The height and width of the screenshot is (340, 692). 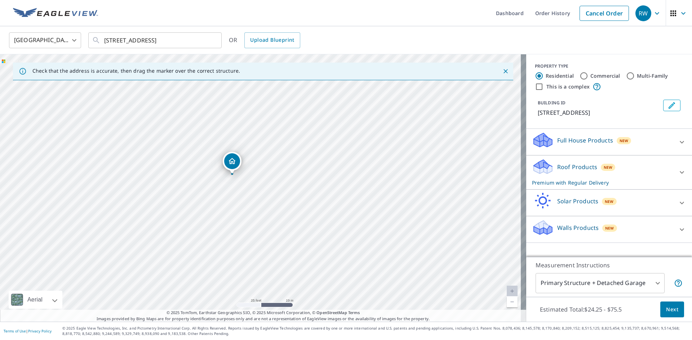 I want to click on div: Aerial, so click(x=35, y=300).